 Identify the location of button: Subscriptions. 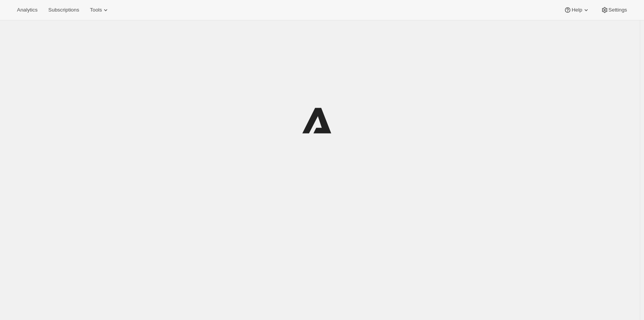
(63, 10).